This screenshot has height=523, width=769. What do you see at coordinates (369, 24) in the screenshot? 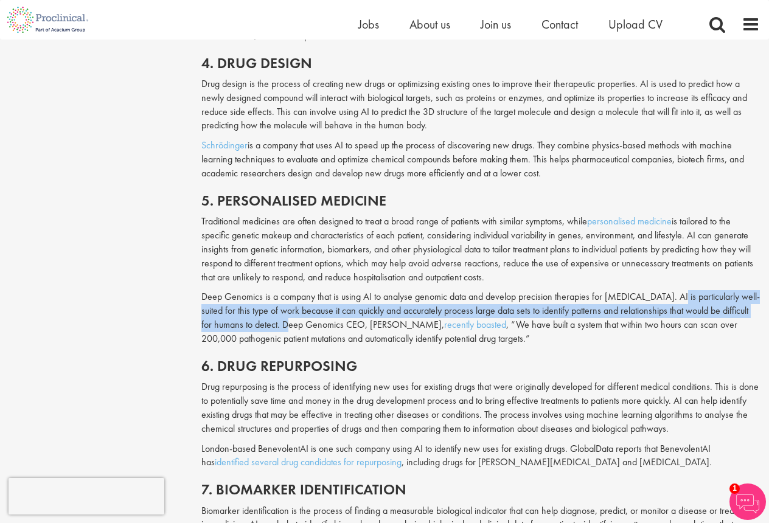
I see `span: Jobs` at bounding box center [369, 24].